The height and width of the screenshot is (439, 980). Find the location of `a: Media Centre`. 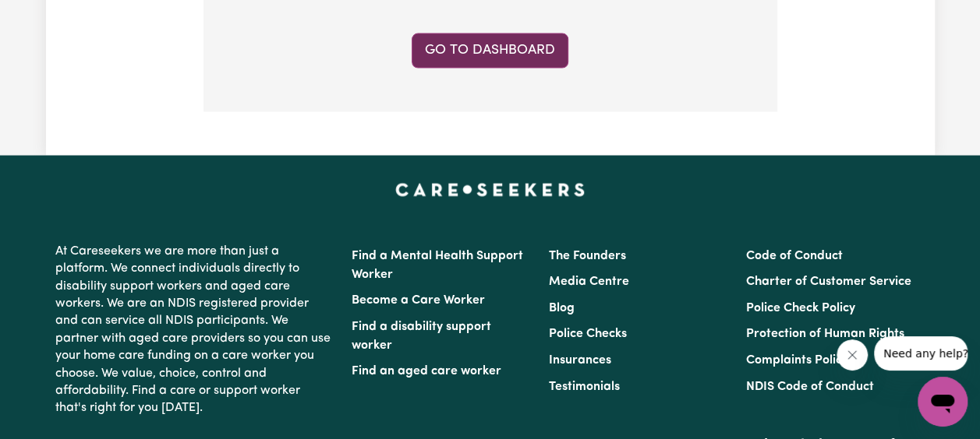

a: Media Centre is located at coordinates (588, 282).